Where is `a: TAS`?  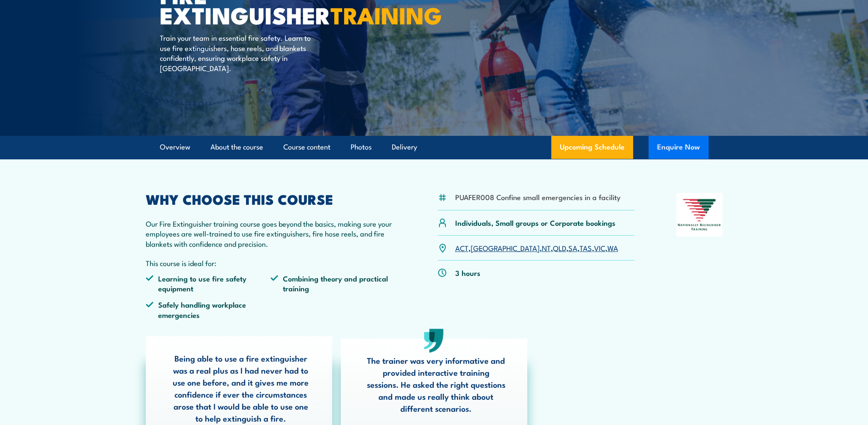
a: TAS is located at coordinates (586, 248).